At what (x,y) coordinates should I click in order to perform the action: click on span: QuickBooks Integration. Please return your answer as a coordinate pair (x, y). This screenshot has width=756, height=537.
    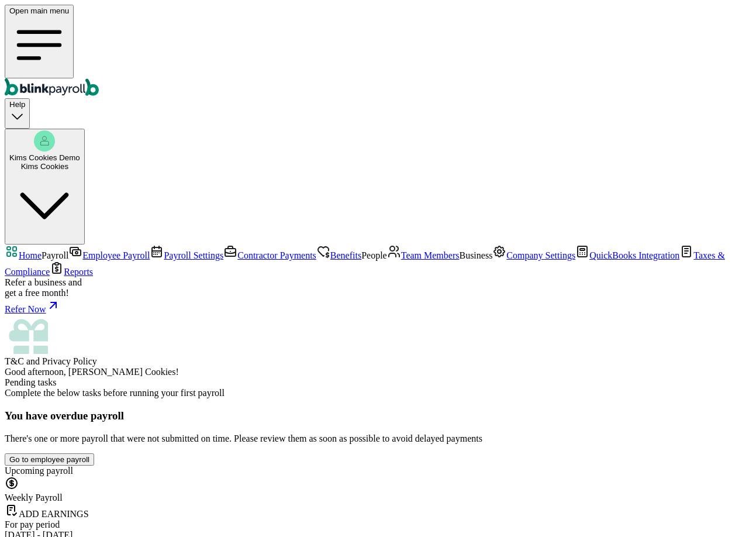
    Looking at the image, I should click on (634, 255).